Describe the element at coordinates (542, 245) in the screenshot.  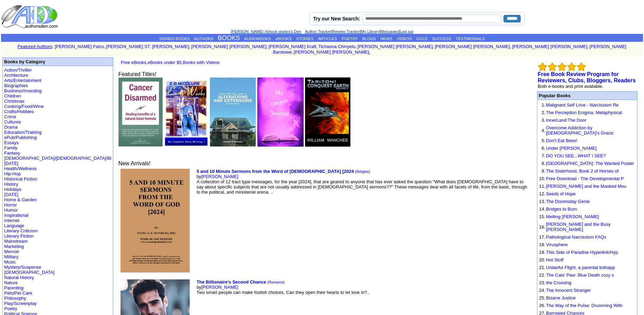
I see `font: 18.` at that location.